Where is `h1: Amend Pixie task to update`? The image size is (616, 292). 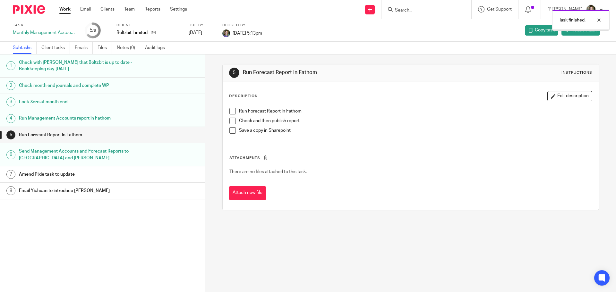
h1: Amend Pixie task to update is located at coordinates (79, 175).